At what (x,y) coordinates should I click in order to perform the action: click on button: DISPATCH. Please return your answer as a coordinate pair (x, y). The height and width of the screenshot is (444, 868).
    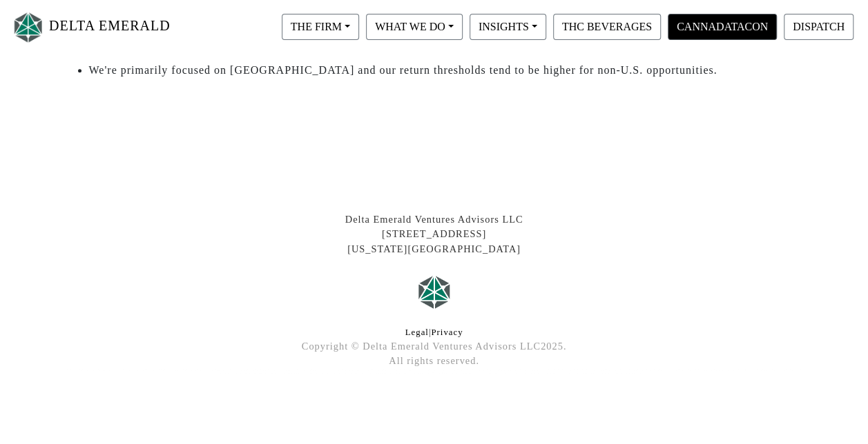
    Looking at the image, I should click on (818, 27).